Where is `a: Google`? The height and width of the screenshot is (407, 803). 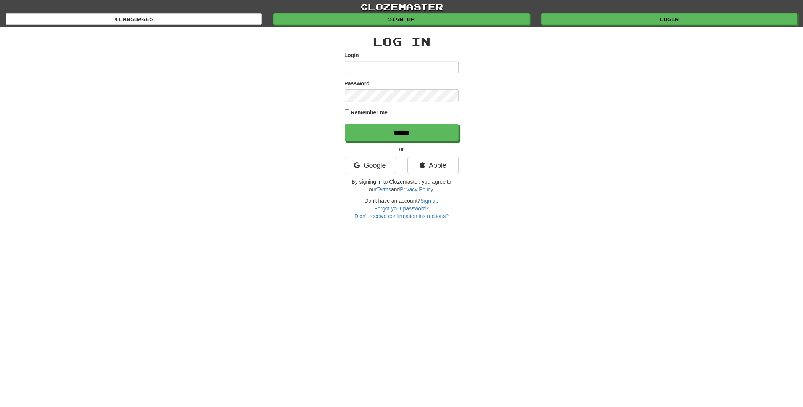 a: Google is located at coordinates (370, 165).